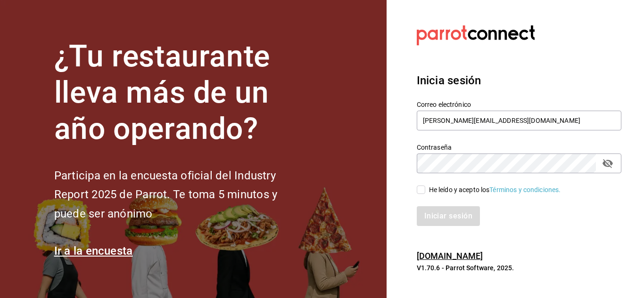  What do you see at coordinates (519, 104) in the screenshot?
I see `label: Correo electrónico` at bounding box center [519, 104].